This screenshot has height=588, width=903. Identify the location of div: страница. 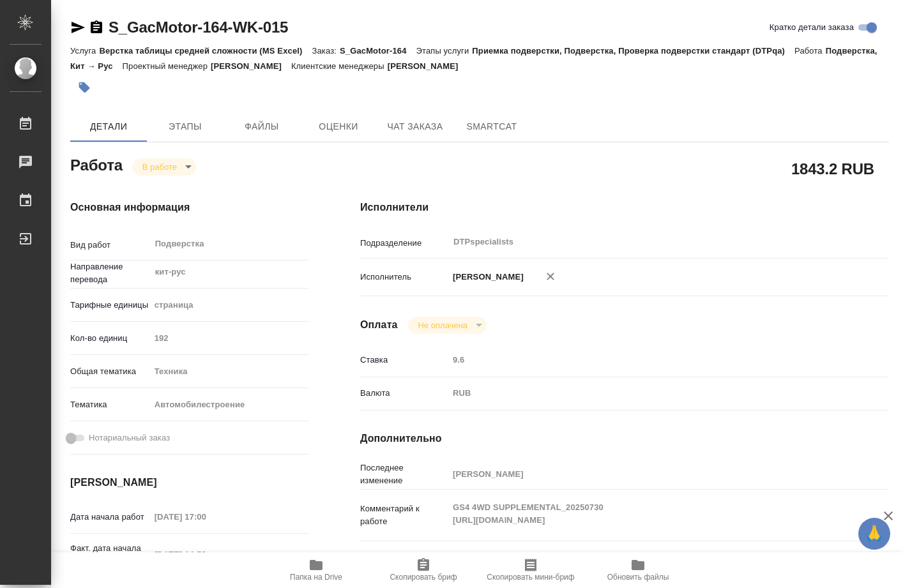
(229, 305).